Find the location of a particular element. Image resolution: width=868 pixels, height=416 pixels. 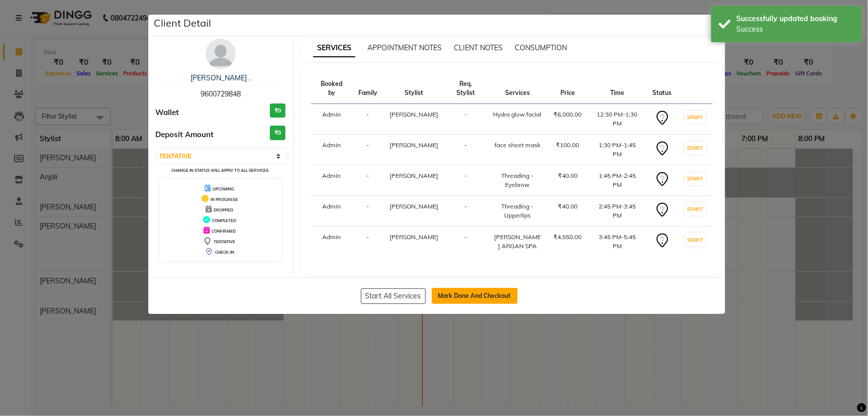

div: ₹6,000.00 is located at coordinates (567, 115).